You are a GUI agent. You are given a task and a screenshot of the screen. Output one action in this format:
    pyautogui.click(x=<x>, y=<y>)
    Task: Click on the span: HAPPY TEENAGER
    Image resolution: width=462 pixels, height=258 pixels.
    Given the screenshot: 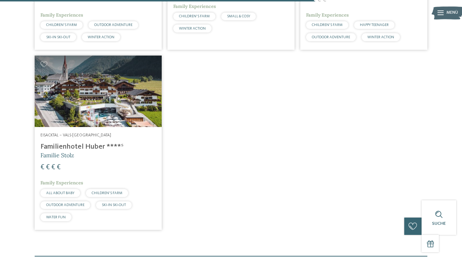 What is the action you would take?
    pyautogui.click(x=374, y=25)
    